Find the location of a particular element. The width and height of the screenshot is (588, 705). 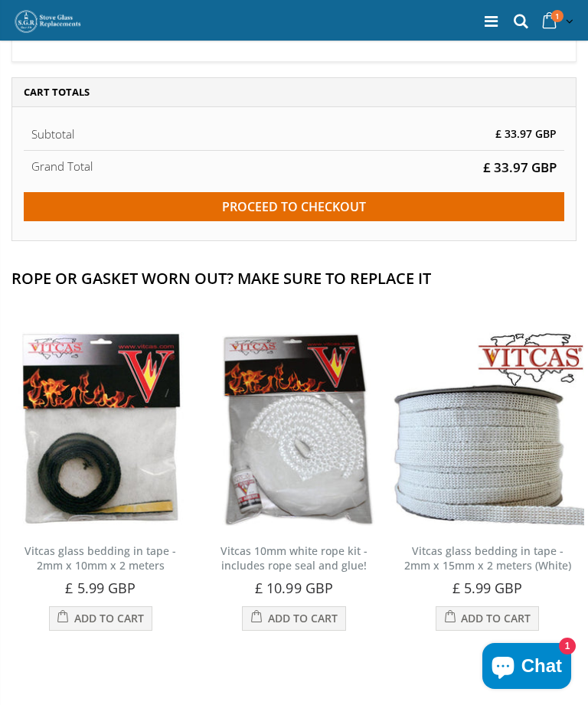

a: Vitcas glass bedding in tape - 2mm x 10mm x 2 meters is located at coordinates (101, 558).